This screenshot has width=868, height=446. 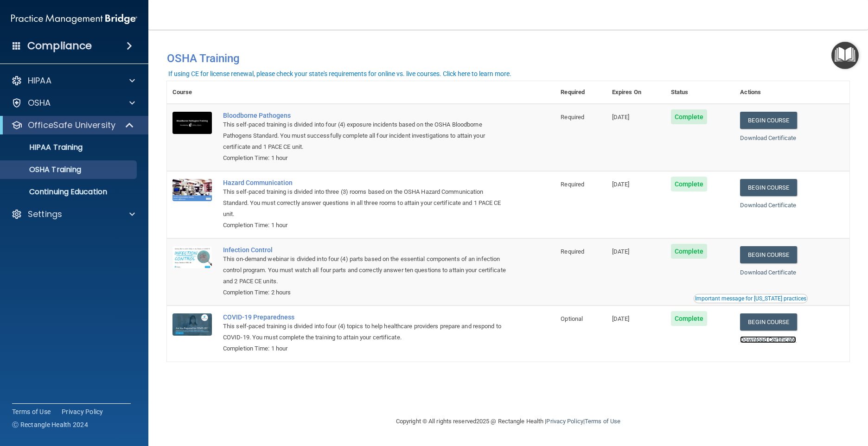 What do you see at coordinates (366, 203) in the screenshot?
I see `div: This self-paced training is divided into three (3) rooms based on the OSHA Hazard Communication S...` at bounding box center [366, 203].